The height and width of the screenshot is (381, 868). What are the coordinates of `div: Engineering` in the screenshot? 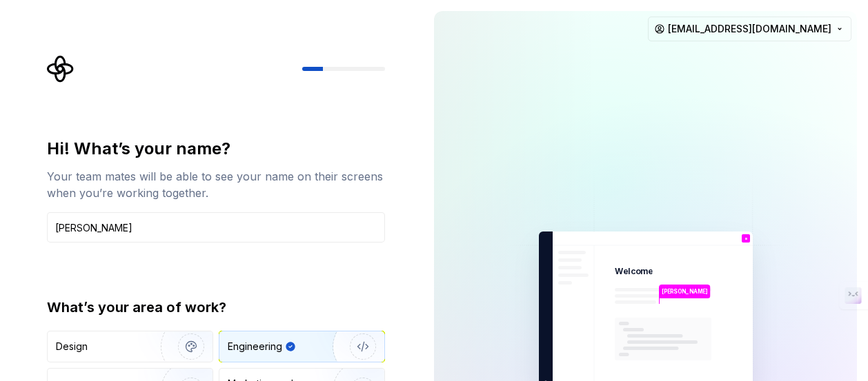 It's located at (255, 346).